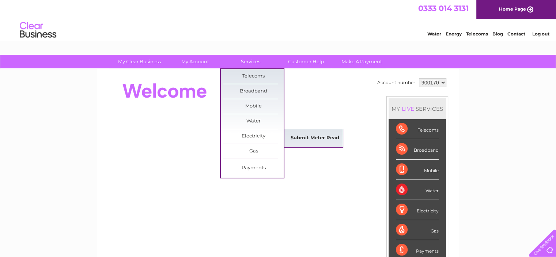 Image resolution: width=556 pixels, height=257 pixels. What do you see at coordinates (139, 61) in the screenshot?
I see `a: My Clear Business` at bounding box center [139, 61].